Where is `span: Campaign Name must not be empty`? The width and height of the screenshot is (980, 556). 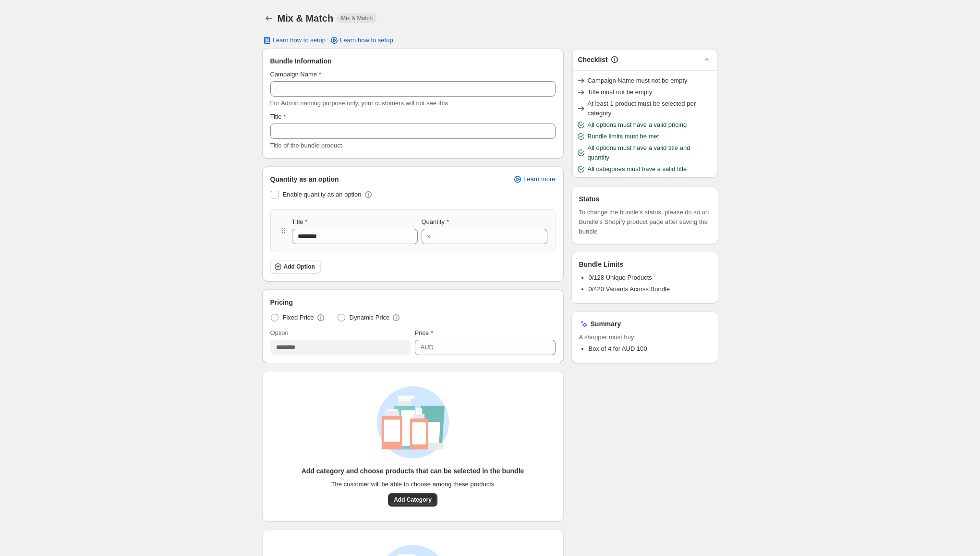
span: Campaign Name must not be empty is located at coordinates (638, 81).